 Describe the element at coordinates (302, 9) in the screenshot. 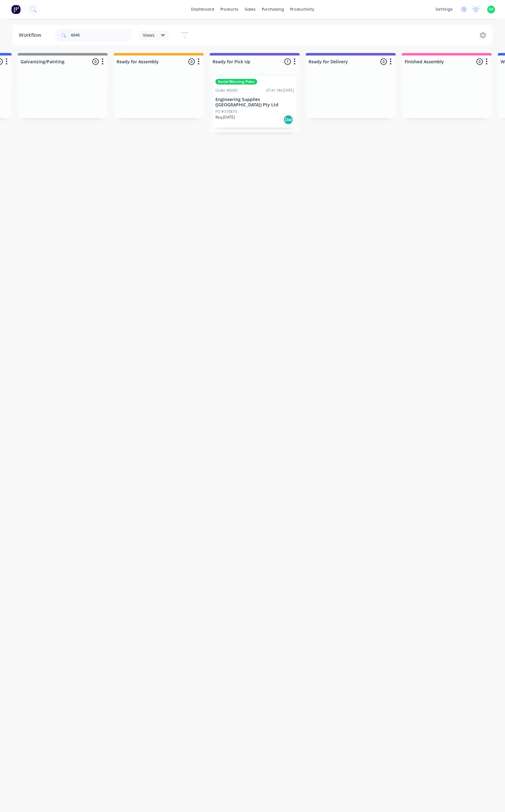

I see `div: productivity` at that location.